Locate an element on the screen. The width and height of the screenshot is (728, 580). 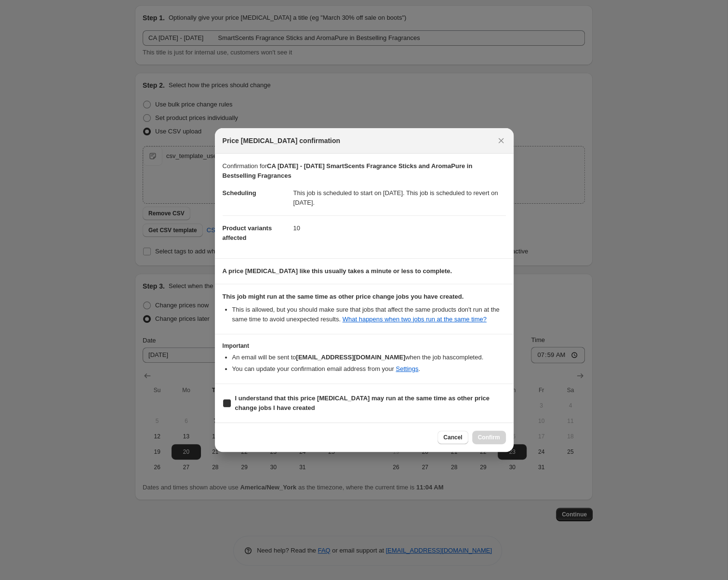
button: Cancel is located at coordinates (452, 437).